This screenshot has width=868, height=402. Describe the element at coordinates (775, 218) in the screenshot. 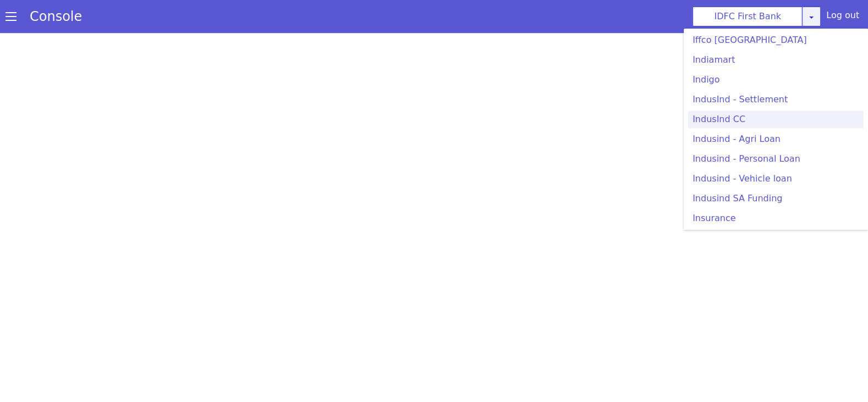

I see `a: Insurance` at that location.